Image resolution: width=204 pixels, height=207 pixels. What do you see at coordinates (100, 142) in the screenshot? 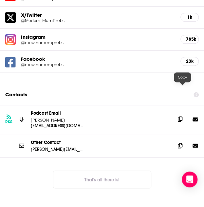
I see `p: Other Contact` at bounding box center [100, 142].